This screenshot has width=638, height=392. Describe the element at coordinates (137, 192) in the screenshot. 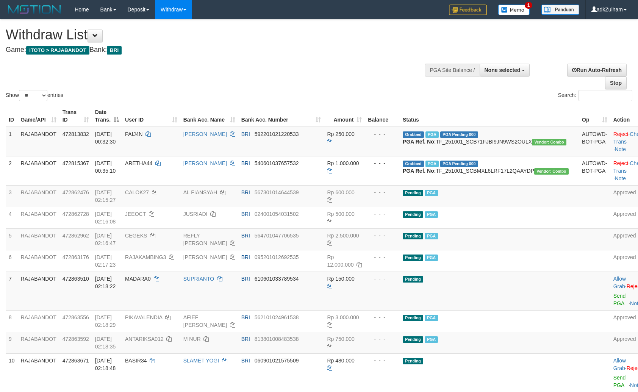

I see `span: CALOK27` at that location.